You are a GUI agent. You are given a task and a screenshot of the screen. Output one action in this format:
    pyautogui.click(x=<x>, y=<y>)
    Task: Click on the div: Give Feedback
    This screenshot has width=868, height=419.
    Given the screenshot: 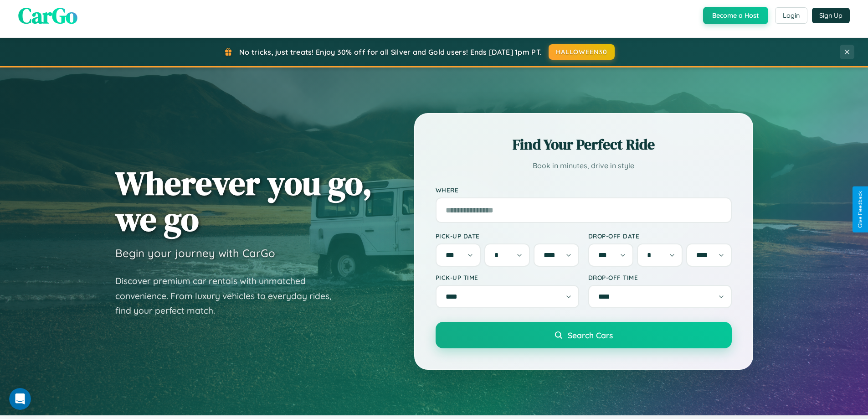 What is the action you would take?
    pyautogui.click(x=861, y=209)
    